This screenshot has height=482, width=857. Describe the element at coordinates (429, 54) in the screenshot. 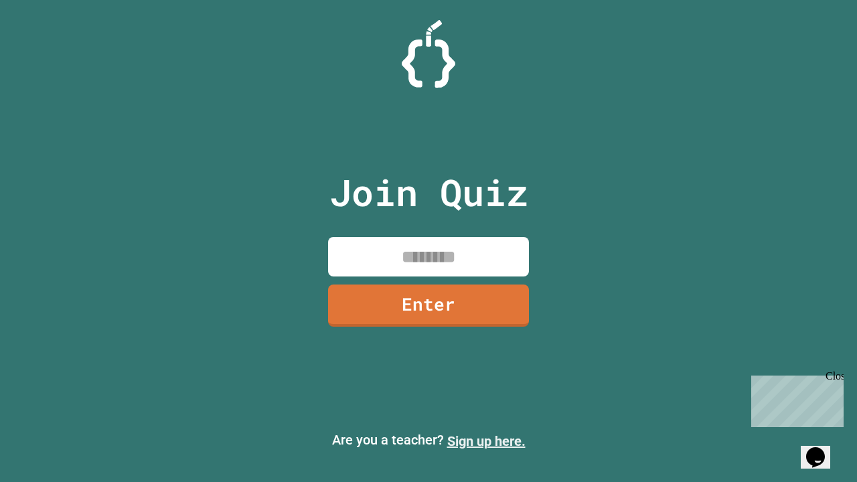

I see `img: Logo.svg` at that location.